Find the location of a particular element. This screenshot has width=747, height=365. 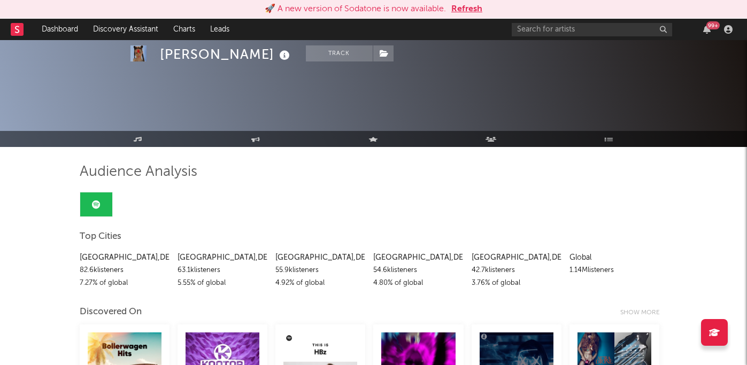

button: 99+ is located at coordinates (707, 29).